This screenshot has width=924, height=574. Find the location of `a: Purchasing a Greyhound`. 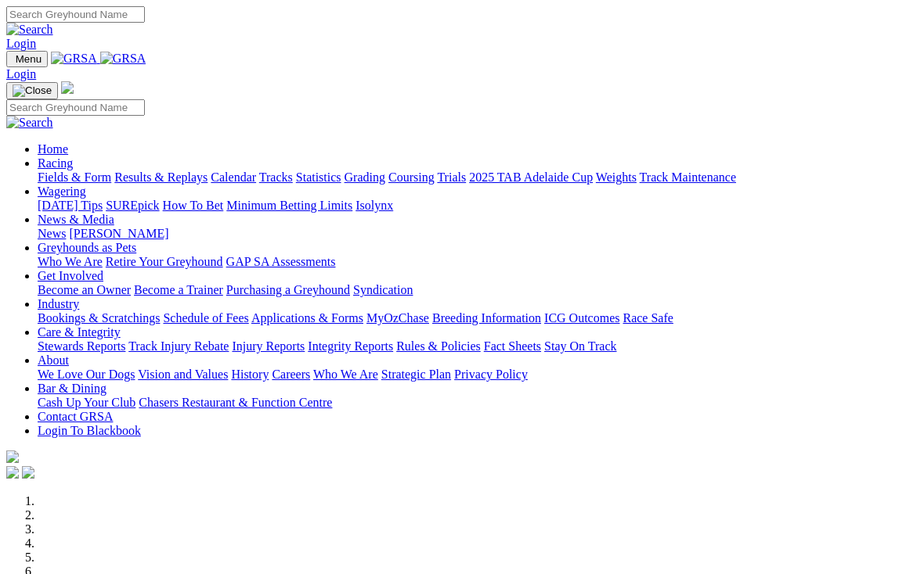

a: Purchasing a Greyhound is located at coordinates (289, 289).